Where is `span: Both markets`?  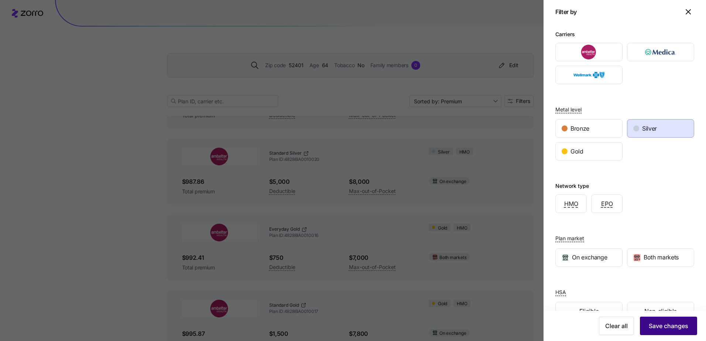
span: Both markets is located at coordinates (661, 257).